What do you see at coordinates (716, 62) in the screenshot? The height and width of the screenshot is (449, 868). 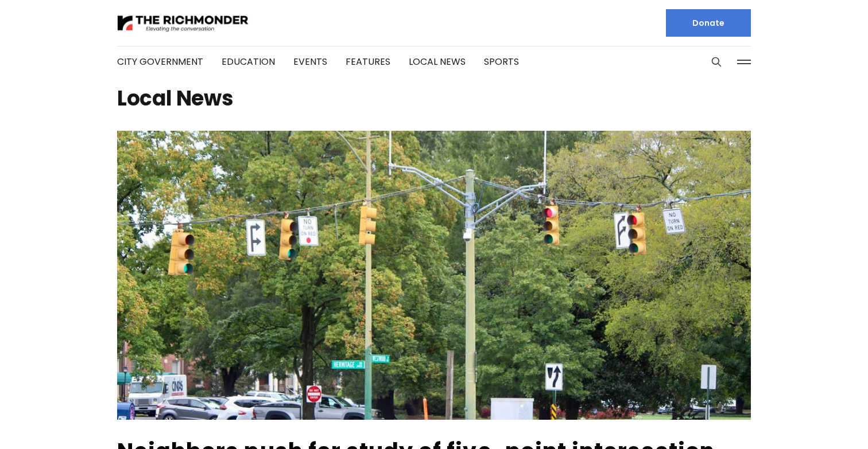 I see `button: Search this site` at bounding box center [716, 62].